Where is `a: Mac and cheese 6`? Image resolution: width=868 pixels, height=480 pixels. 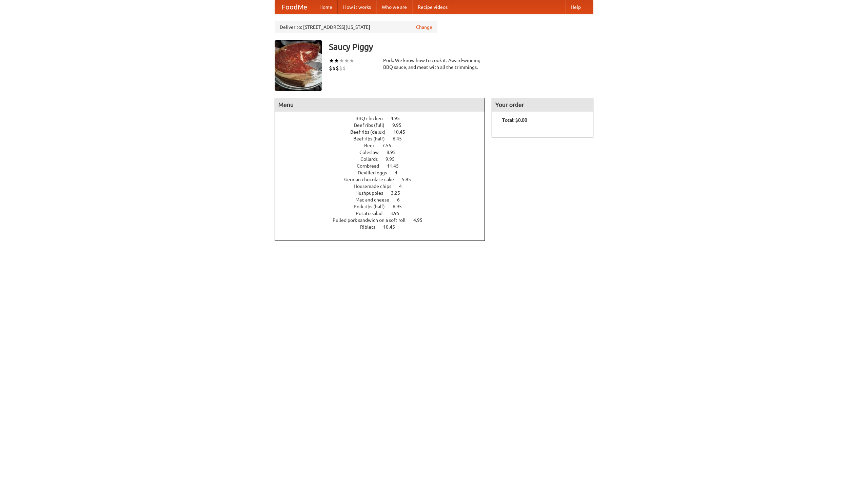 a: Mac and cheese 6 is located at coordinates (384, 200).